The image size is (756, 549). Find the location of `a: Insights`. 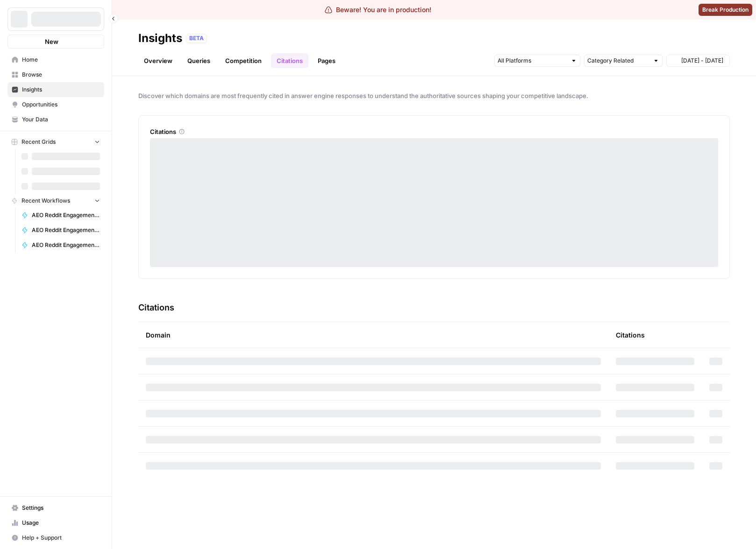

a: Insights is located at coordinates (55, 90).